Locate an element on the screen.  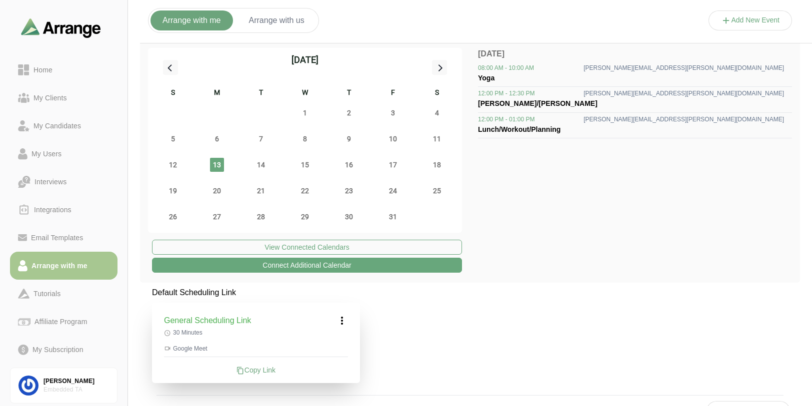
span: Friday, October 24, 2025 is located at coordinates (393, 191).